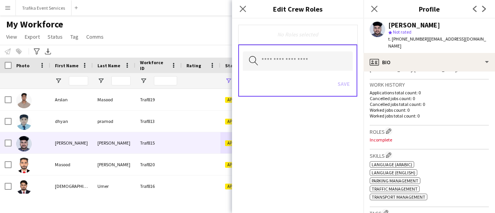  Describe the element at coordinates (48, 51) in the screenshot. I see `app-action-btn: Export XLSX` at that location.